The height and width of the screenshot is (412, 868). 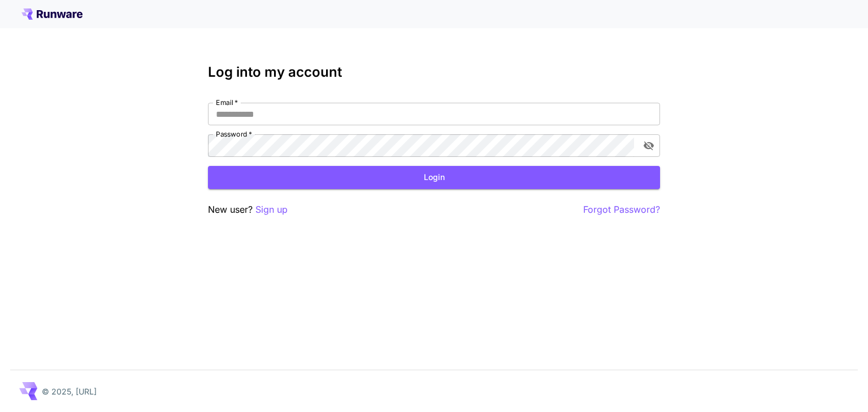 I want to click on p: Sign up, so click(x=271, y=210).